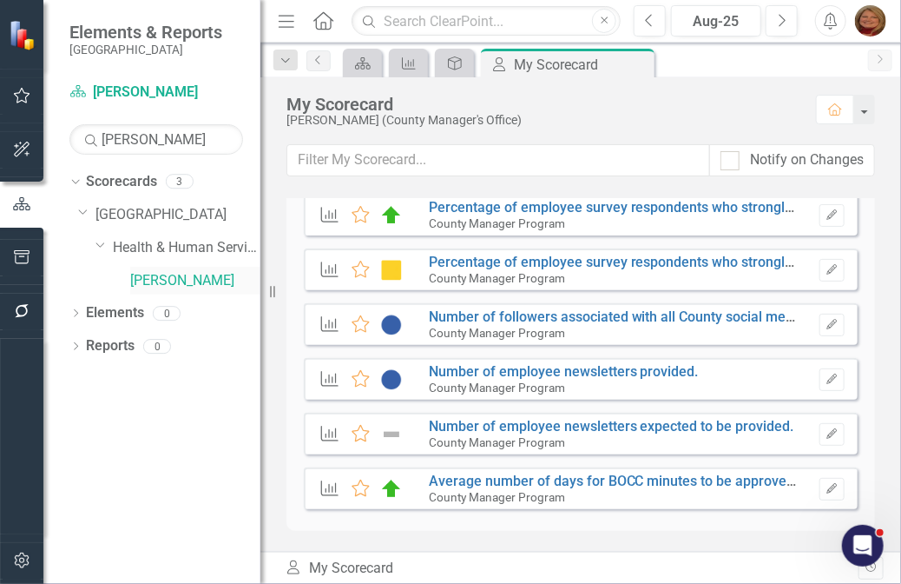 Image resolution: width=901 pixels, height=584 pixels. Describe the element at coordinates (486, 21) in the screenshot. I see `input: Search ClearPoint...` at that location.